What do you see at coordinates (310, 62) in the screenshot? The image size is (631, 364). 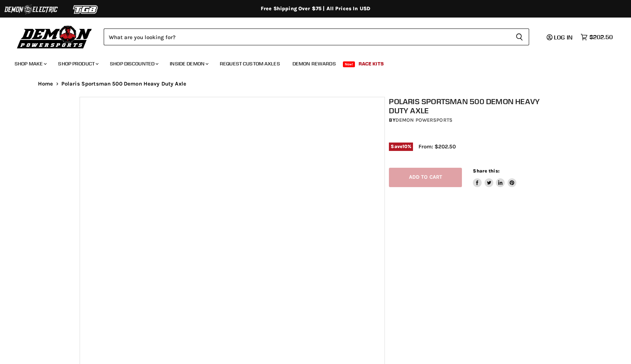 I see `ul: Main menu` at bounding box center [310, 62].